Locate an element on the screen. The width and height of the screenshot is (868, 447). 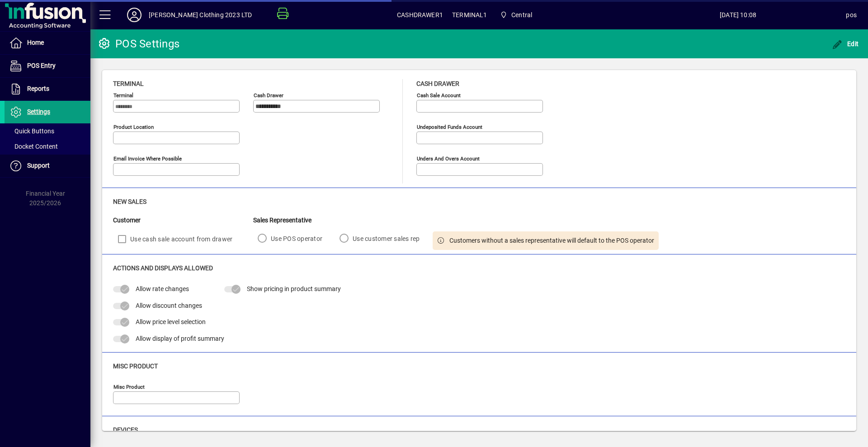
span: TERMINAL1 is located at coordinates (469, 15).